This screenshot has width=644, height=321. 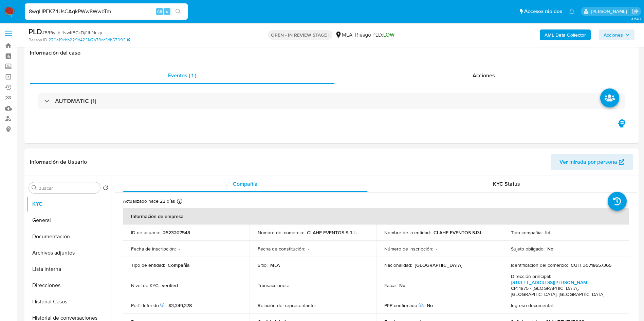 I want to click on span: Alt, so click(x=160, y=11).